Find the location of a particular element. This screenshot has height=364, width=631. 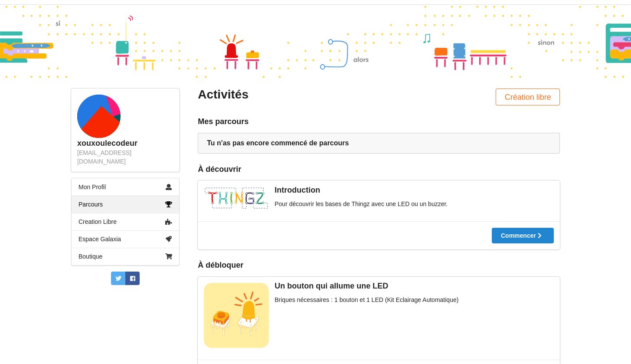

a: Mon Profil is located at coordinates (125, 187).